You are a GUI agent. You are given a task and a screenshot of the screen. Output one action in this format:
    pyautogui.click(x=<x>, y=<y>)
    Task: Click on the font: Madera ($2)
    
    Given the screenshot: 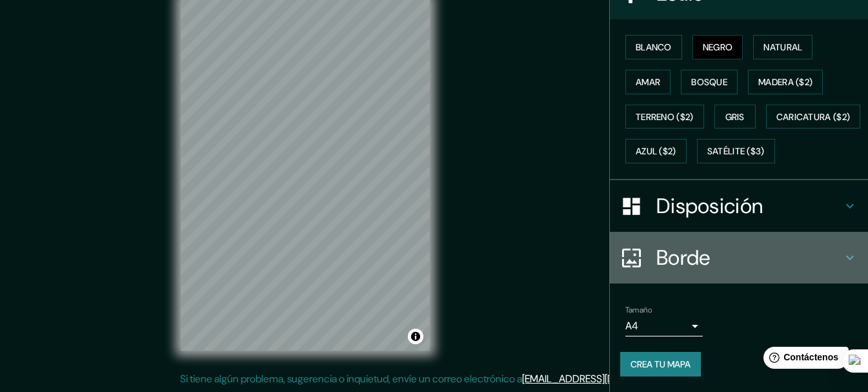 What is the action you would take?
    pyautogui.click(x=786, y=82)
    